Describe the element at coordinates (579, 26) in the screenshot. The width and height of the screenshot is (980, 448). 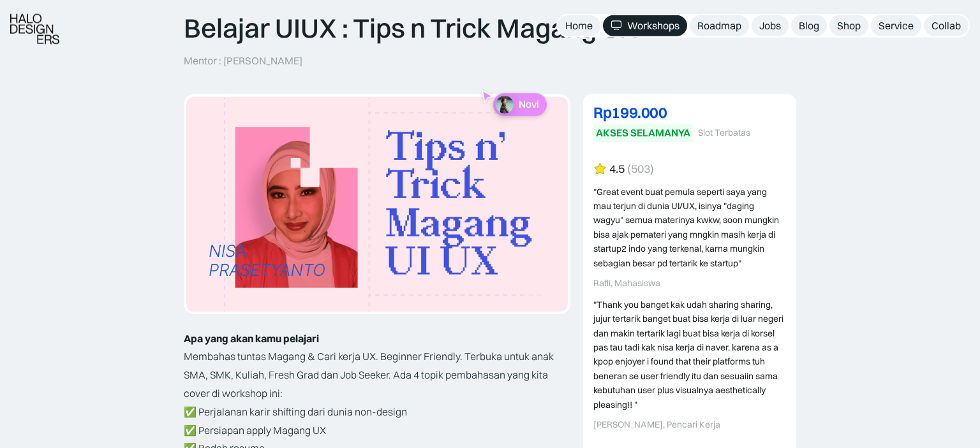
I see `div: Home` at that location.